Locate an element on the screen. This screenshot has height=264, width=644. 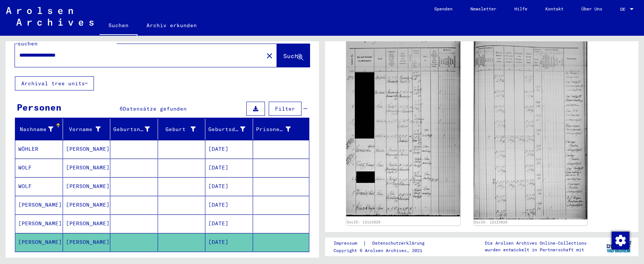
button: Suche is located at coordinates (294, 56).